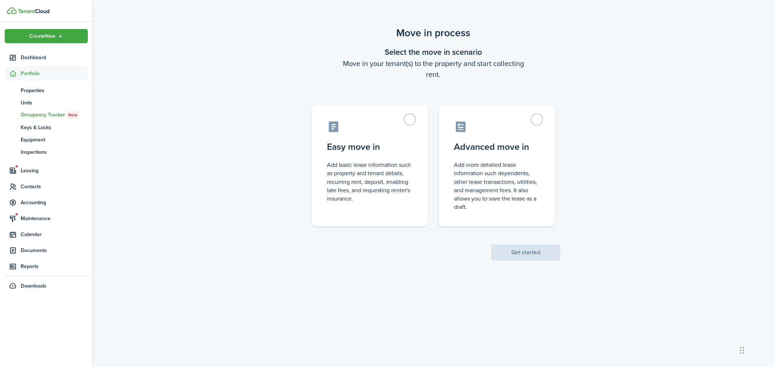  What do you see at coordinates (33, 286) in the screenshot?
I see `span: Downloads` at bounding box center [33, 286].